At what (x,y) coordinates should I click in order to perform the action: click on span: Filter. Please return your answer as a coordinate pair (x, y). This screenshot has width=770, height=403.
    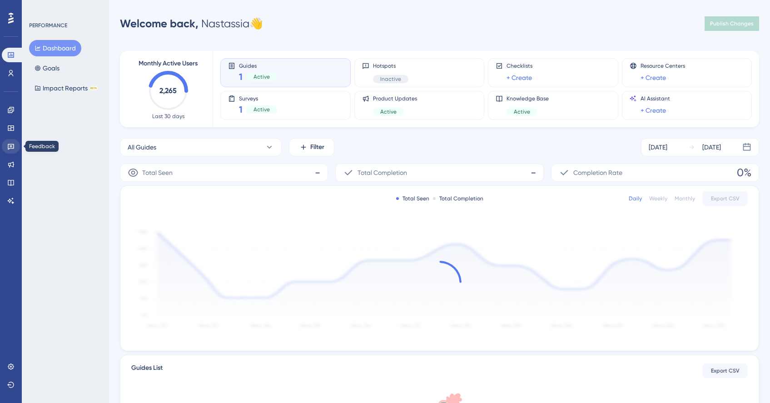
    Looking at the image, I should click on (317, 147).